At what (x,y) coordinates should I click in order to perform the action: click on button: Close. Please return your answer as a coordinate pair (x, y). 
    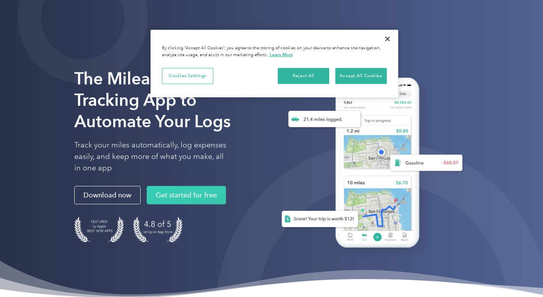
    Looking at the image, I should click on (388, 39).